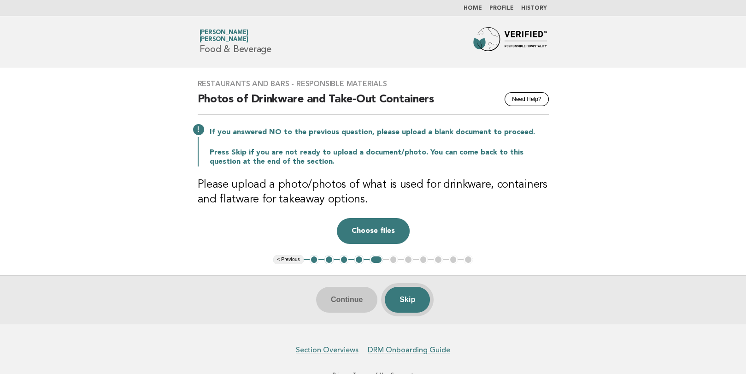  What do you see at coordinates (473, 8) in the screenshot?
I see `a: Home` at bounding box center [473, 8].